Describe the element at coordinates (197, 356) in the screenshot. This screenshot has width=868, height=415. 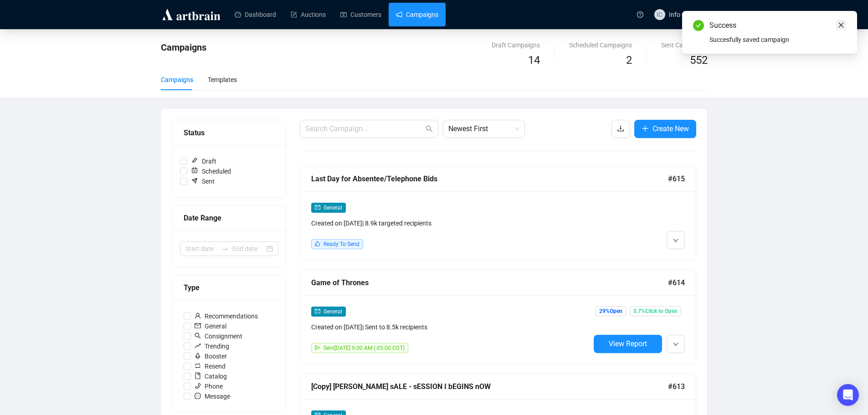
I see `span: rocket` at that location.